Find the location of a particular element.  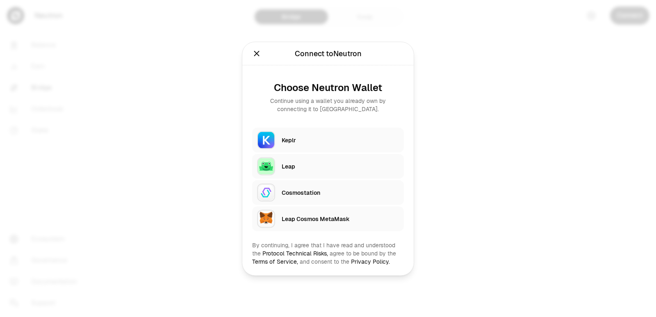

img: Leap Cosmos MetaMask is located at coordinates (266, 218).